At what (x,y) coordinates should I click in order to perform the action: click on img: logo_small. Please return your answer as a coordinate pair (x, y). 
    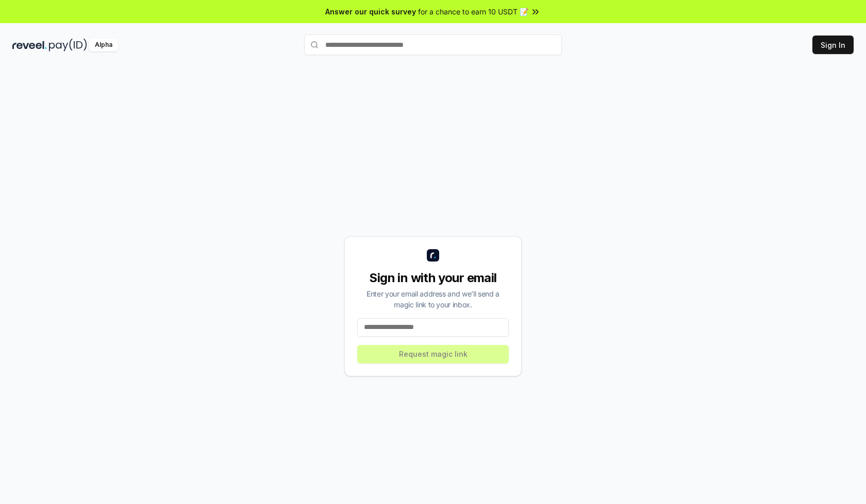
    Looking at the image, I should click on (433, 255).